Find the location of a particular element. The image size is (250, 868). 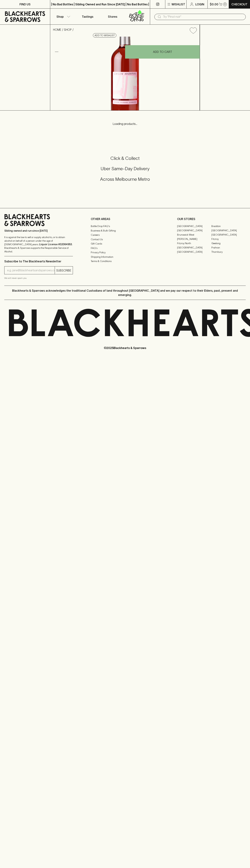

p: Tastings is located at coordinates (87, 16).